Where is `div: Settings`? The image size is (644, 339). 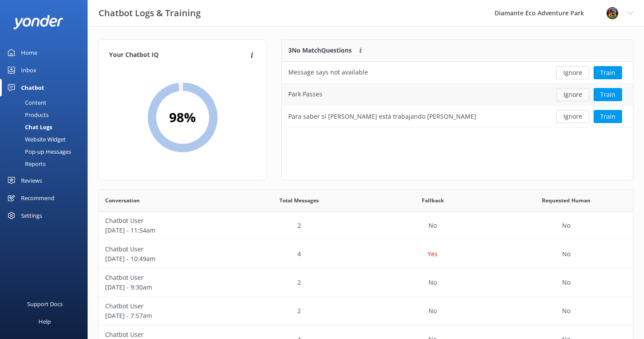
div: Settings is located at coordinates (32, 215).